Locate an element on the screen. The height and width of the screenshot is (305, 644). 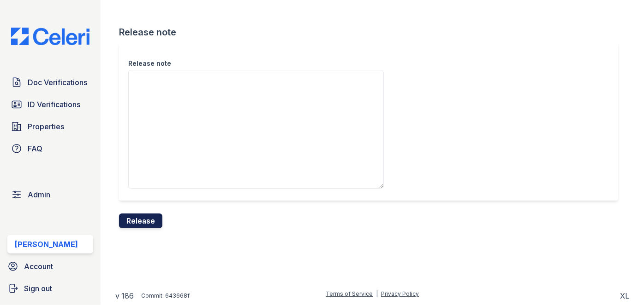
span: Account is located at coordinates (38, 267).